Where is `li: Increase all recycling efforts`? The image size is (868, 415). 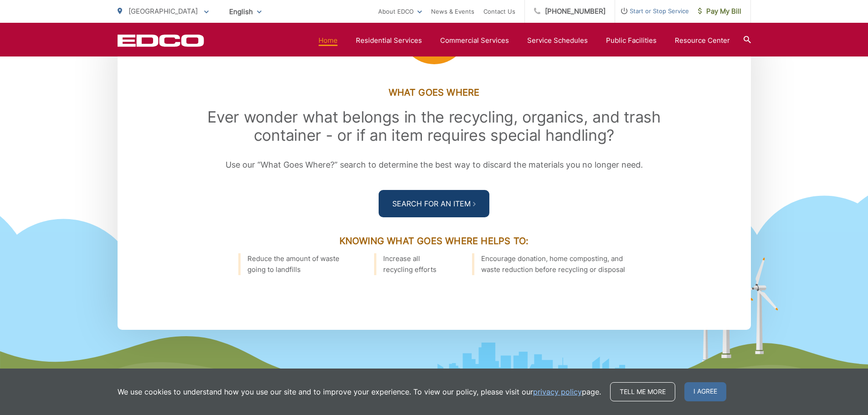 li: Increase all recycling efforts is located at coordinates (409, 264).